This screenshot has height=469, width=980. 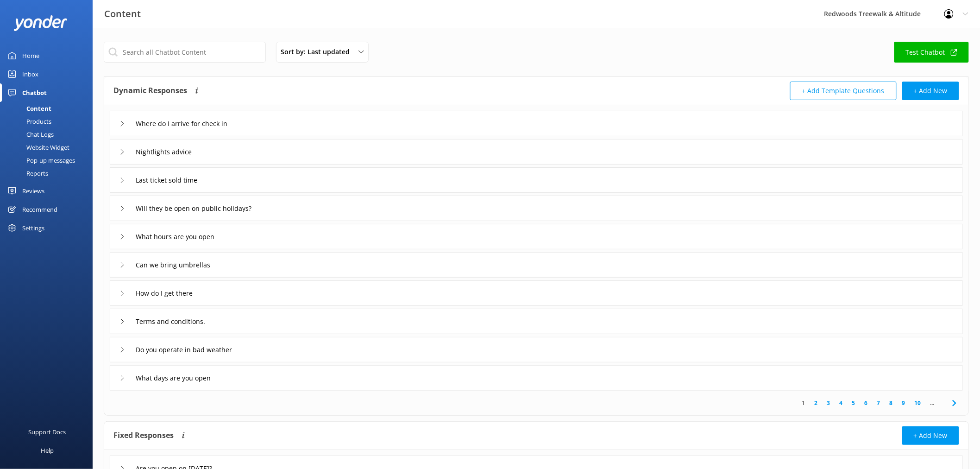 What do you see at coordinates (30, 134) in the screenshot?
I see `div: Chat Logs` at bounding box center [30, 134].